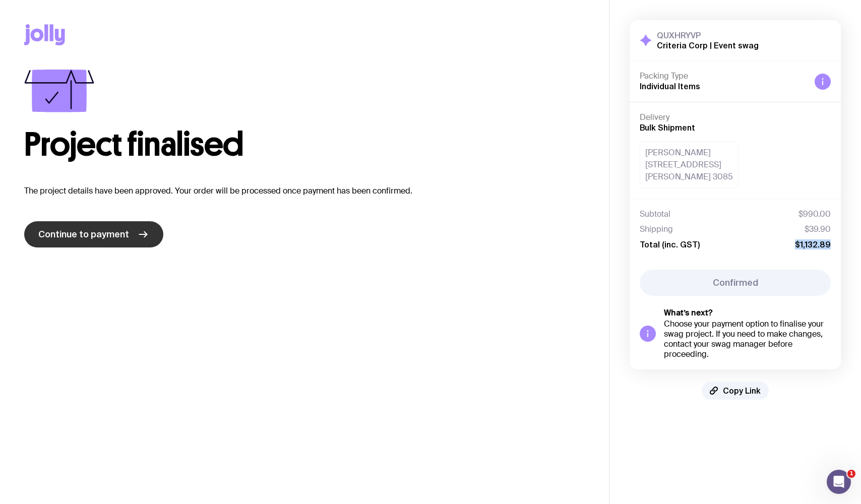 The height and width of the screenshot is (504, 861). Describe the element at coordinates (747, 313) in the screenshot. I see `h5: What’s next?` at that location.